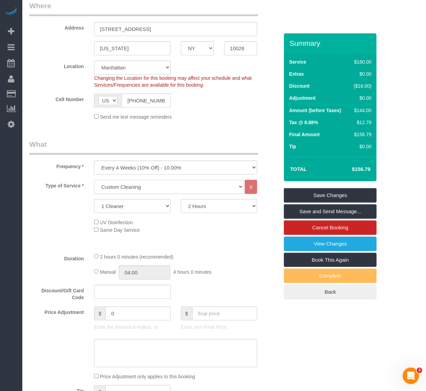  I want to click on label: Location, so click(56, 65).